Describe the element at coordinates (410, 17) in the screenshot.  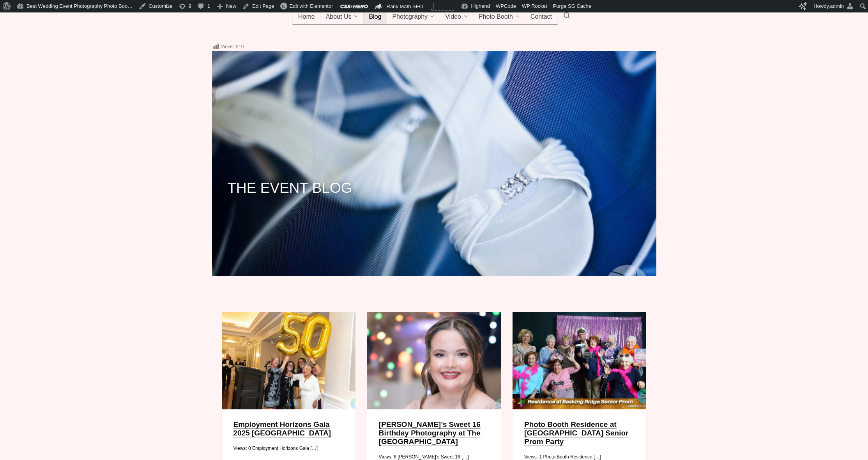
I see `span: Photography` at that location.